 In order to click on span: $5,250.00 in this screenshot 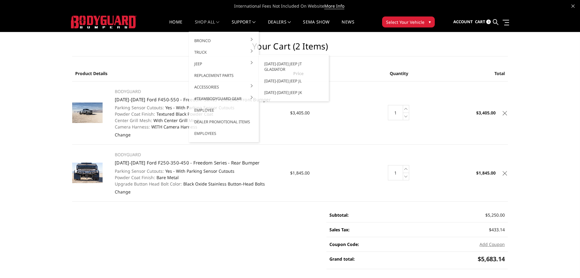, I will do `click(495, 215)`.